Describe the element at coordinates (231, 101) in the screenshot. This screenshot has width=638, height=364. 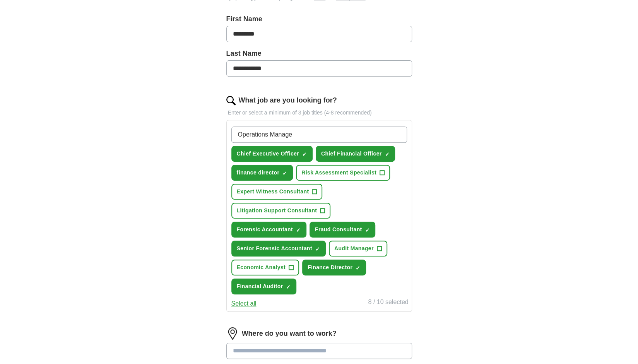
I see `img: search.png` at that location.